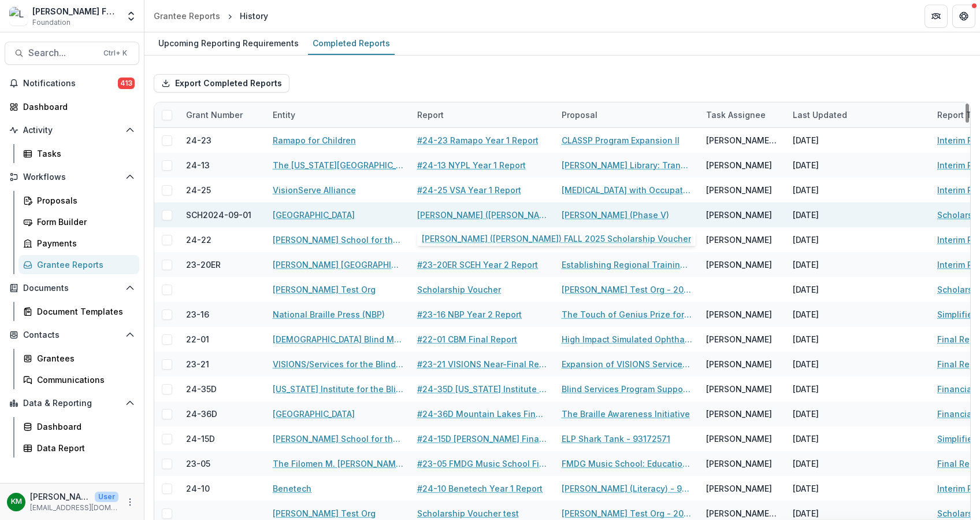 The image size is (980, 520). What do you see at coordinates (78, 358) in the screenshot?
I see `a: Grantees` at bounding box center [78, 358].